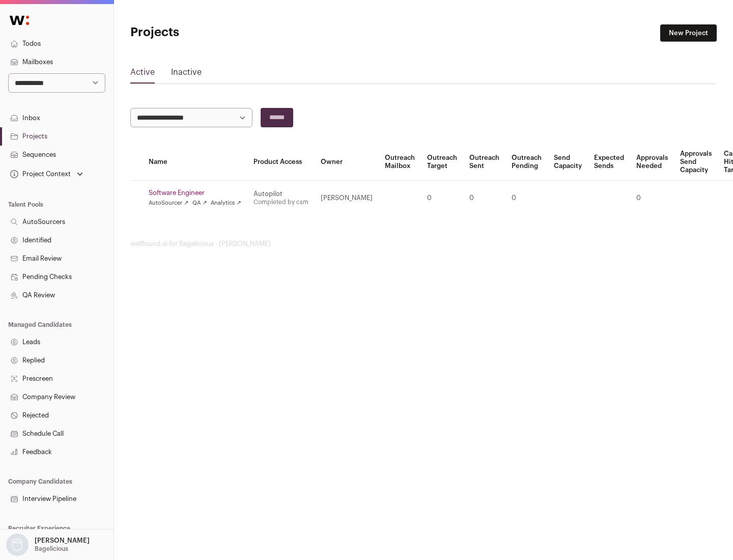 The width and height of the screenshot is (733, 560). Describe the element at coordinates (484, 162) in the screenshot. I see `th: Outreach Sent` at that location.